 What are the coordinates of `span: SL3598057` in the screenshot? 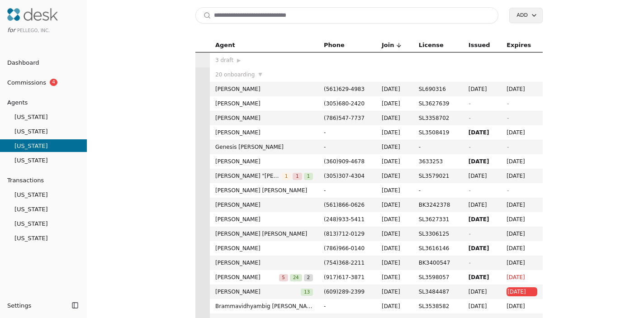 It's located at (438, 277).